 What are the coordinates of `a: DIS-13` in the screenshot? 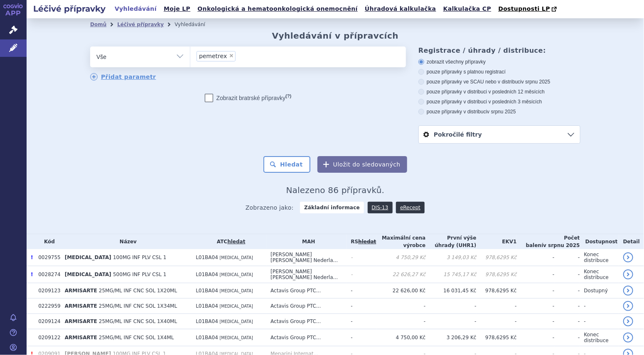 It's located at (380, 207).